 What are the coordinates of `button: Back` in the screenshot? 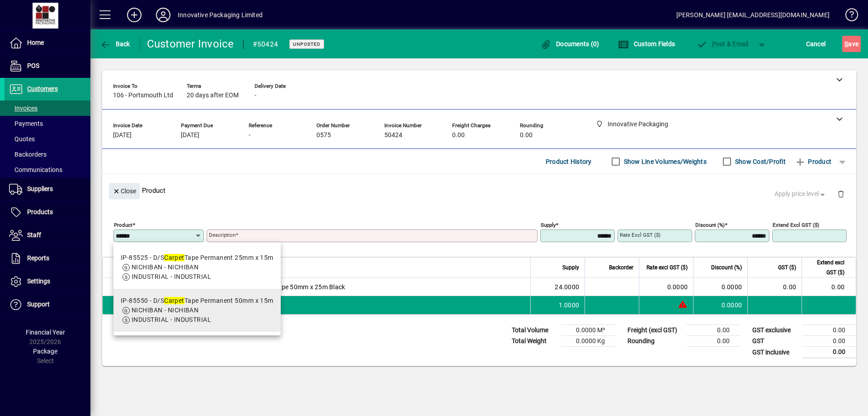 It's located at (115, 44).